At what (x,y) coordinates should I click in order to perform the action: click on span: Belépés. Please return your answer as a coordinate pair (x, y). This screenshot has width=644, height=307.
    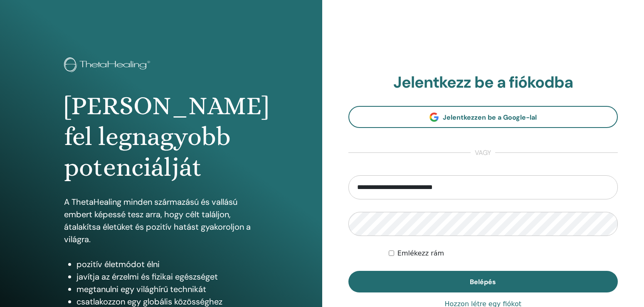
    Looking at the image, I should click on (483, 282).